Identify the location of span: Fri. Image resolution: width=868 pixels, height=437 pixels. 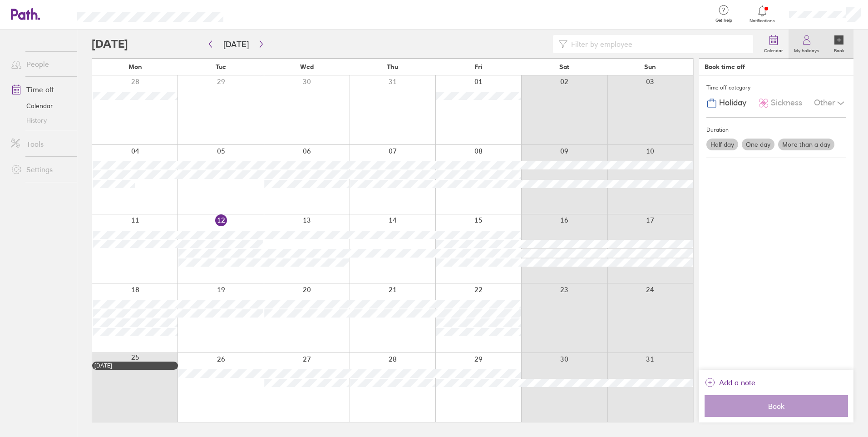
(479, 66).